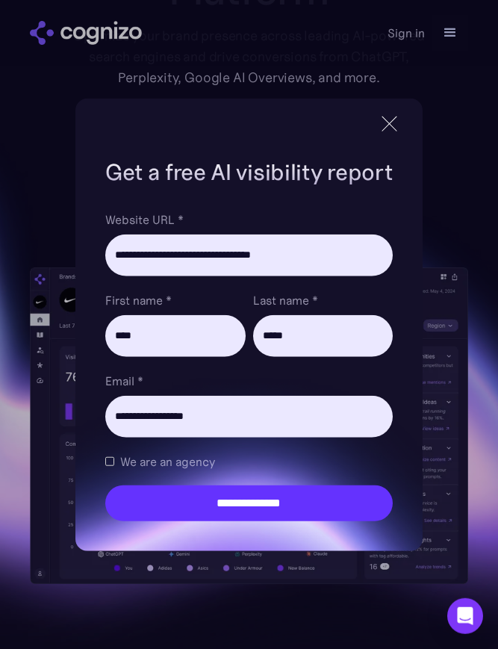 Image resolution: width=498 pixels, height=649 pixels. Describe the element at coordinates (250, 366) in the screenshot. I see `form: Brand Report Form` at that location.